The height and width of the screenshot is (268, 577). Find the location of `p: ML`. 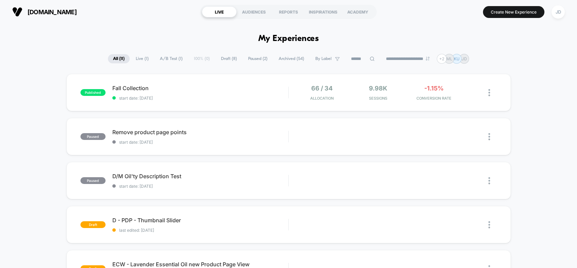

p: ML is located at coordinates (449, 59).